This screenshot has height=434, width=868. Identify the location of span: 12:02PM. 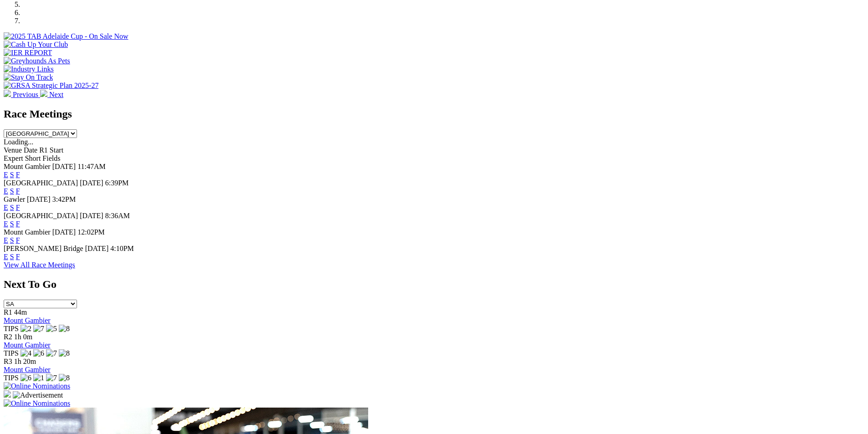
(91, 232).